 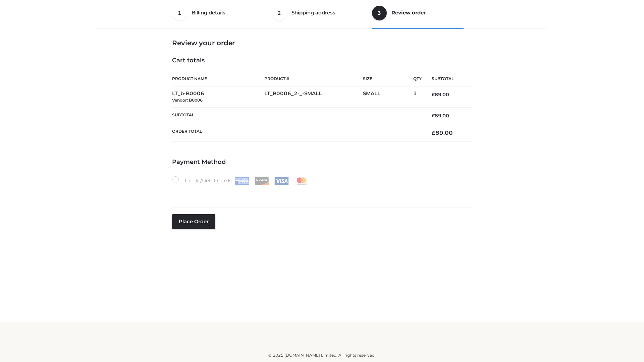 What do you see at coordinates (282, 181) in the screenshot?
I see `img: Visa` at bounding box center [282, 181].